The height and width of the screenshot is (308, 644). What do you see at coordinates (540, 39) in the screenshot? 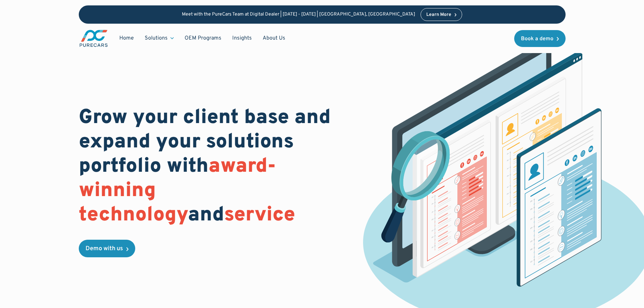
I see `a: Book a demo` at bounding box center [540, 39].